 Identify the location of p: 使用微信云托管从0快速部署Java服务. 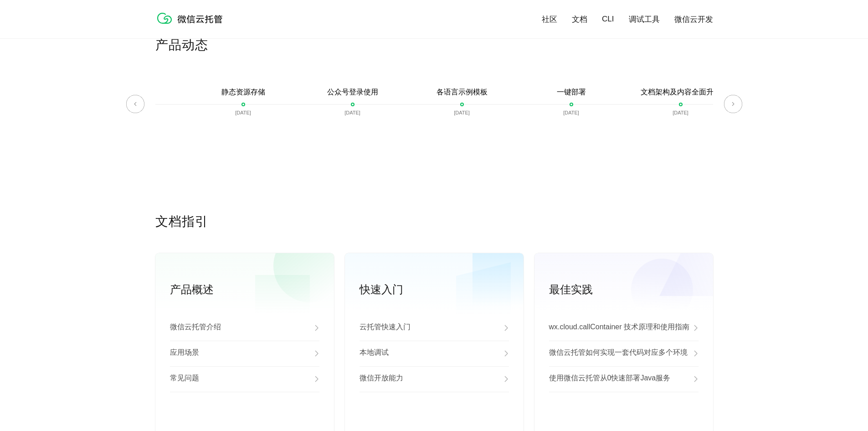
(610, 379).